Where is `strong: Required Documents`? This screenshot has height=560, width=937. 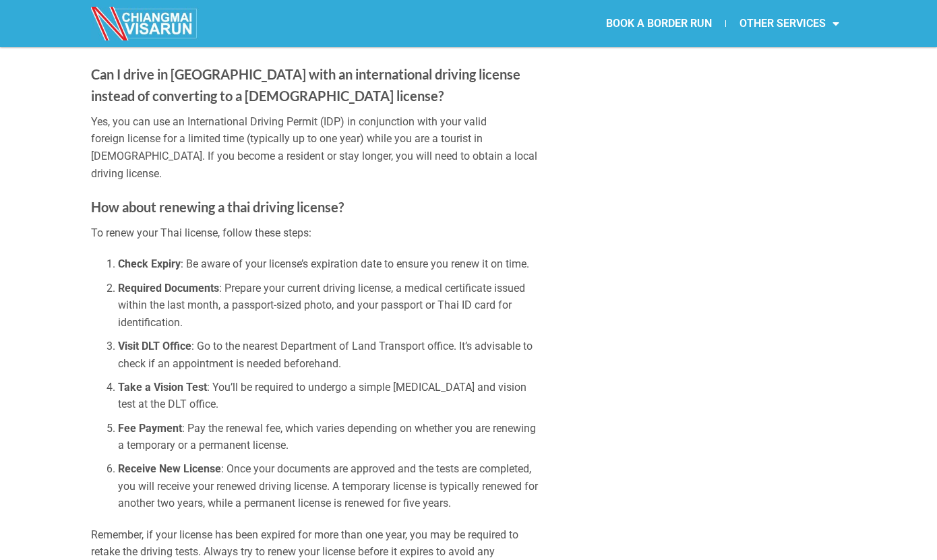
strong: Required Documents is located at coordinates (169, 287).